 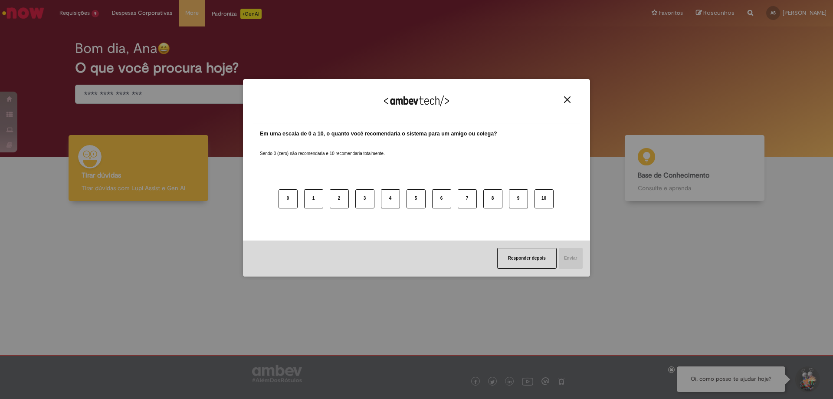 What do you see at coordinates (416, 199) in the screenshot?
I see `button: 5` at bounding box center [416, 199].